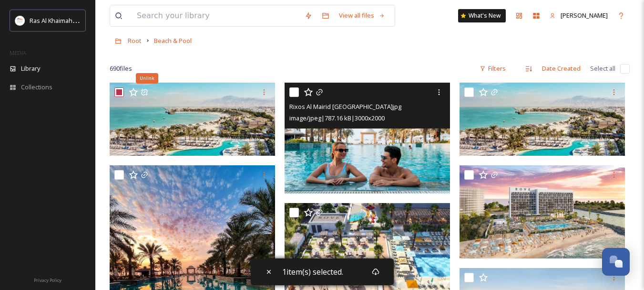 The image size is (644, 290). Describe the element at coordinates (337, 118) in the screenshot. I see `span: image/jpeg | 787.16 kB | 3000 x 2000` at that location.